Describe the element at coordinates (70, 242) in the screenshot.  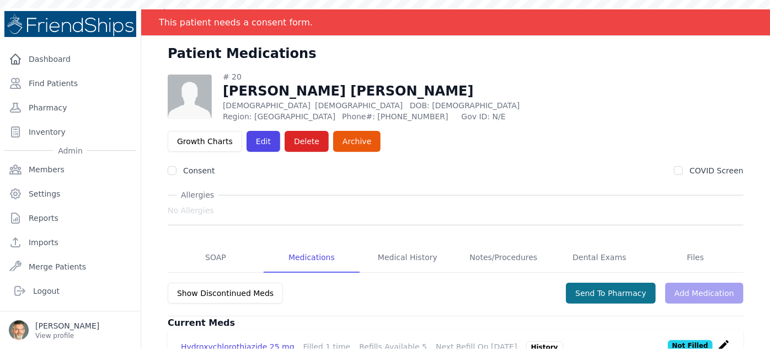
I see `a: Imports` at that location.